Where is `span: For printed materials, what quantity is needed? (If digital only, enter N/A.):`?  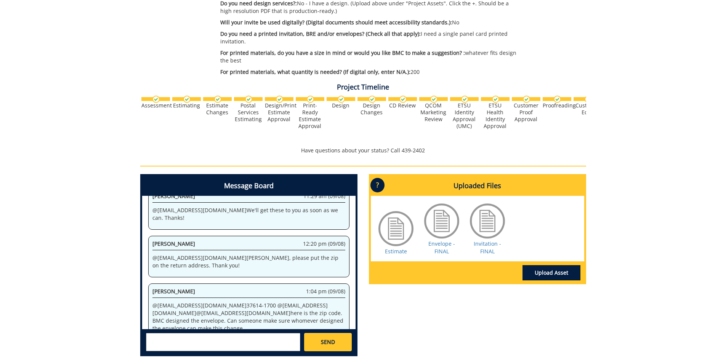 span: For printed materials, what quantity is needed? (If digital only, enter N/A.): is located at coordinates (315, 72).